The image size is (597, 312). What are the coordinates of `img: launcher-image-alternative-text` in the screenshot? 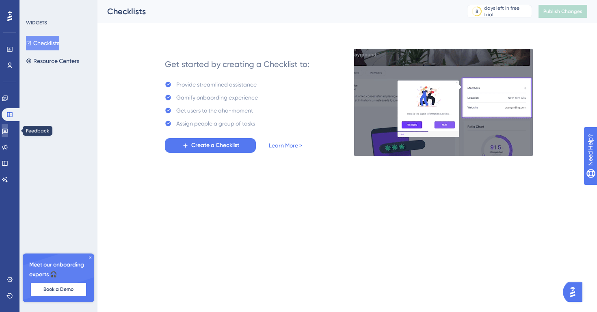 It's located at (10, 12).